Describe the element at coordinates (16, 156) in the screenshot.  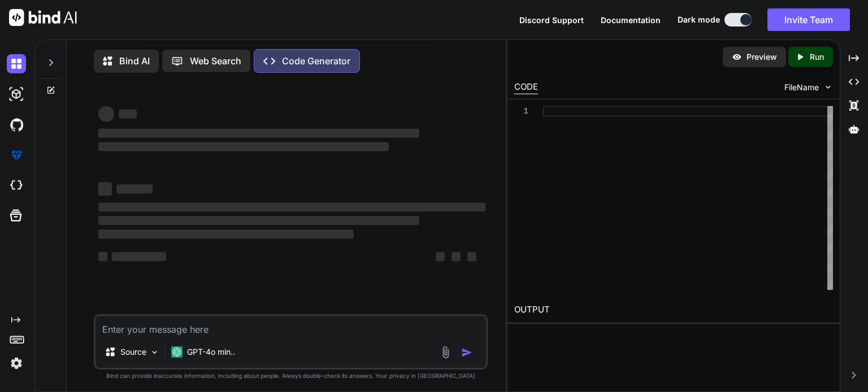
I see `img: premium` at that location.